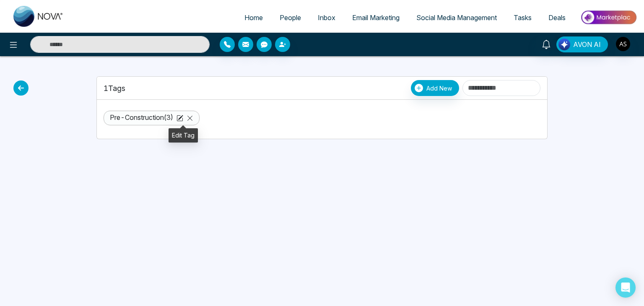  I want to click on button: Add New, so click(435, 88).